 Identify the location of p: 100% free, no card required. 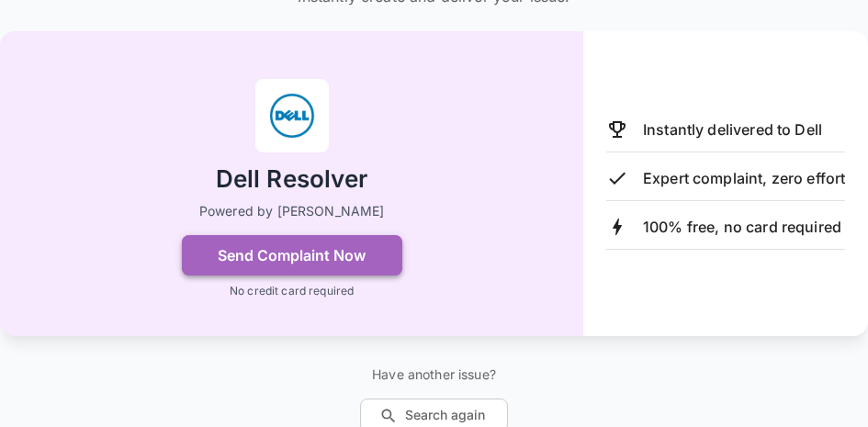
(742, 227).